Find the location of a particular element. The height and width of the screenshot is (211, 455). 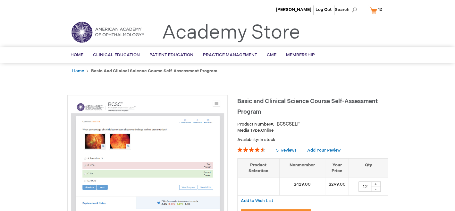

strong: Product Number is located at coordinates (256, 124).